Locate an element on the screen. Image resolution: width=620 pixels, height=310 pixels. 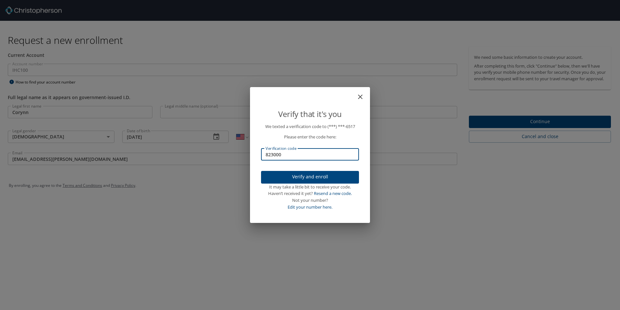
div: It may take a little bit to receive your code. is located at coordinates (310, 187).